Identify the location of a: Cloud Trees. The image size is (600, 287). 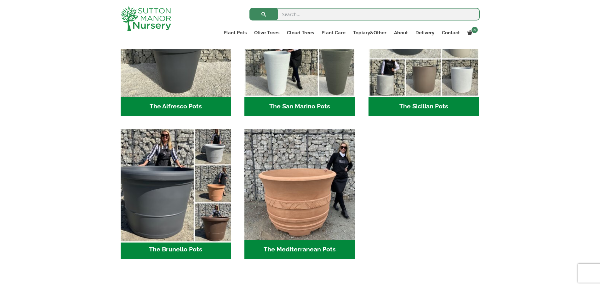
(301, 33).